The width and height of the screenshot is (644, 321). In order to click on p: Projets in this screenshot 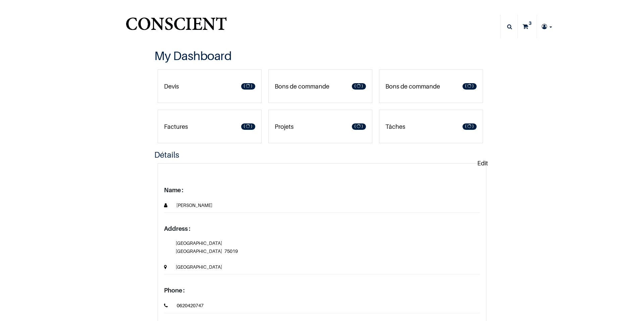, I will do `click(284, 126)`.